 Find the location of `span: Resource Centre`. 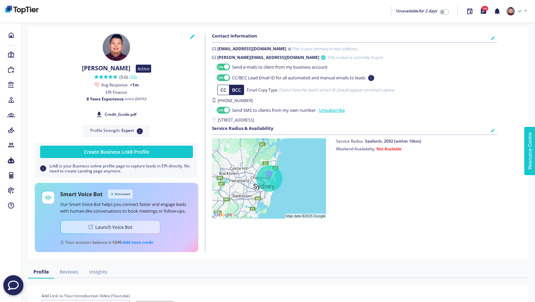

span: Resource Centre is located at coordinates (24, 6).